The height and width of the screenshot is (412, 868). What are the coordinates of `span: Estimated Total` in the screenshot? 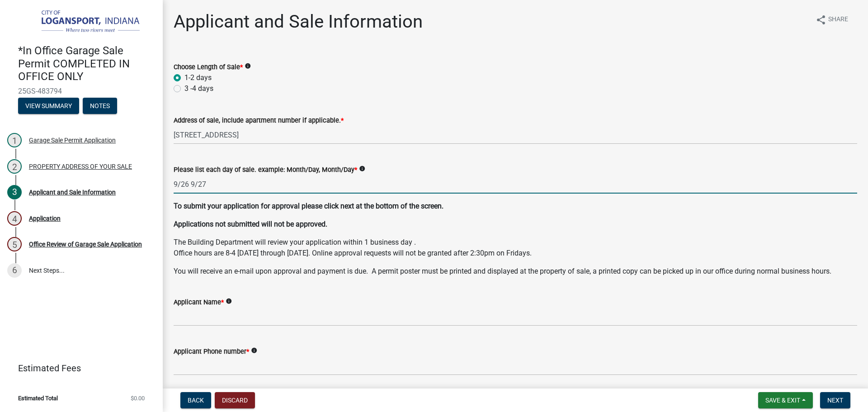 It's located at (38, 398).